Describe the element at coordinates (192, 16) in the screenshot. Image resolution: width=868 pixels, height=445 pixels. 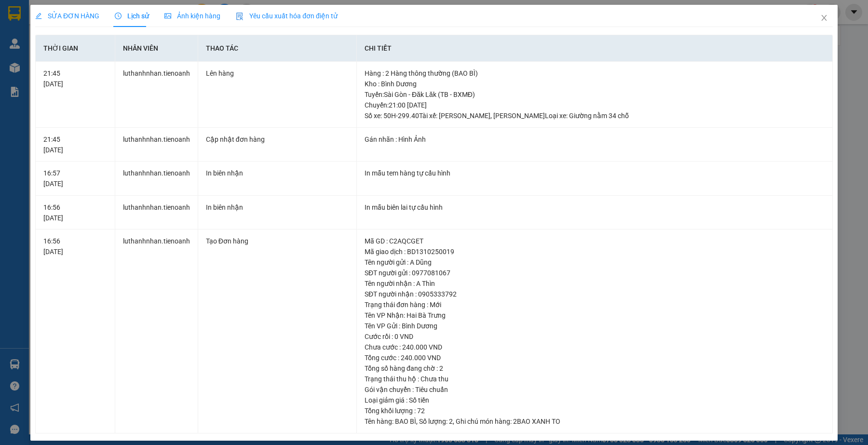
I see `span: Ảnh kiện hàng` at that location.